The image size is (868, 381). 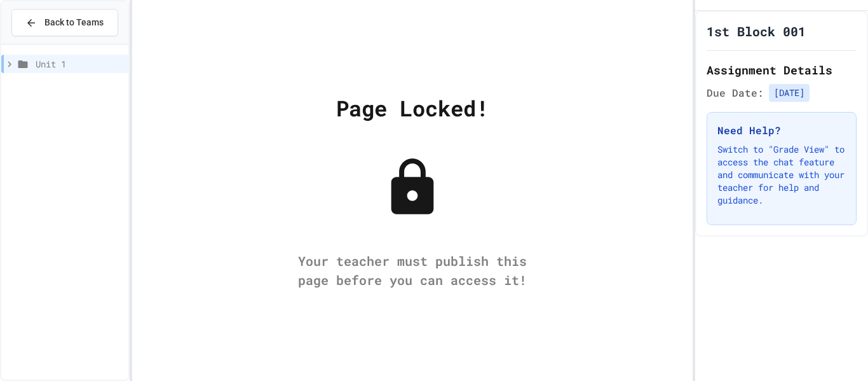 What do you see at coordinates (413, 271) in the screenshot?
I see `div: Your teacher must publish this page before you can access it!` at bounding box center [413, 271].